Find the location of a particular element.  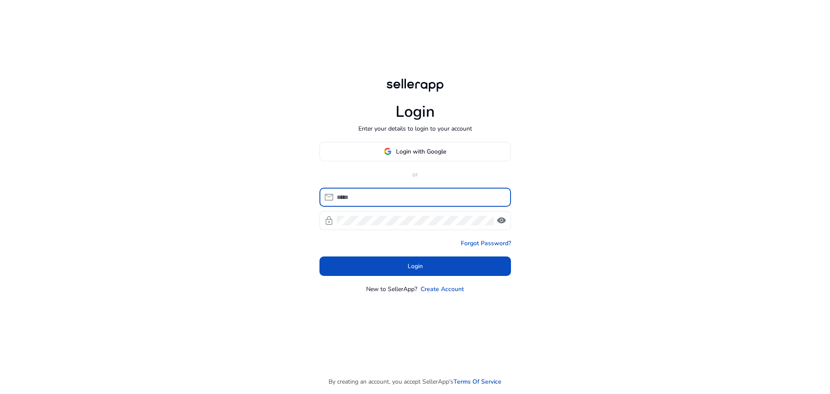

a: Terms Of Service is located at coordinates (477, 381).